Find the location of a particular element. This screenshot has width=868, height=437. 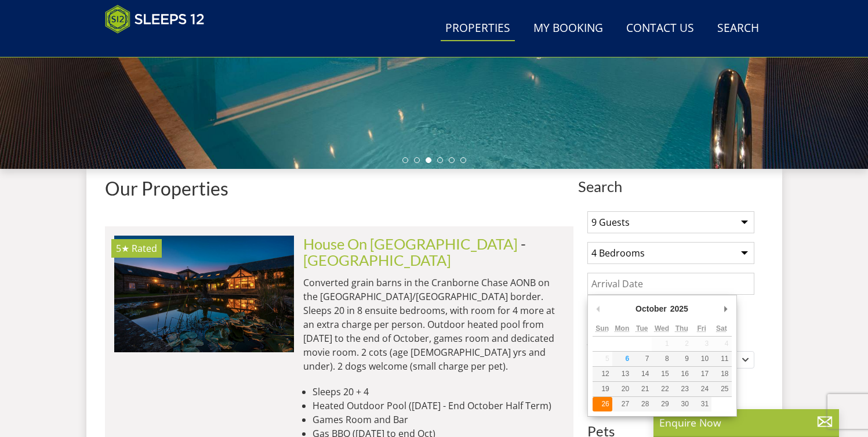

button: 25 is located at coordinates (721, 389).